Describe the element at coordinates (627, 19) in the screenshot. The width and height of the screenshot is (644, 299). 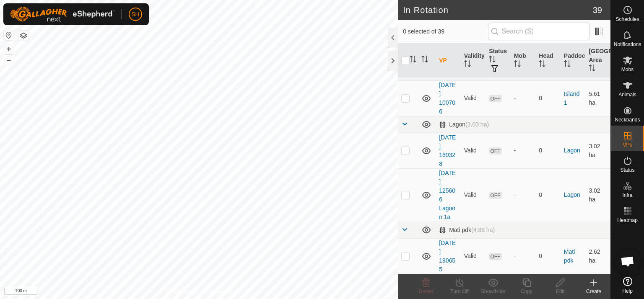
I see `span: Schedules` at that location.